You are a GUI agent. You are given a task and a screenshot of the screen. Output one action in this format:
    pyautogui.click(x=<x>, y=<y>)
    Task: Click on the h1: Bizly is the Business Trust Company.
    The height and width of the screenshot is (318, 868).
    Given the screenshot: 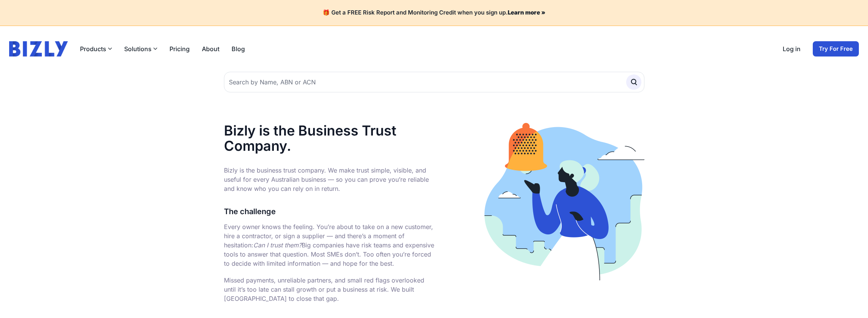 What is the action you would take?
    pyautogui.click(x=329, y=138)
    